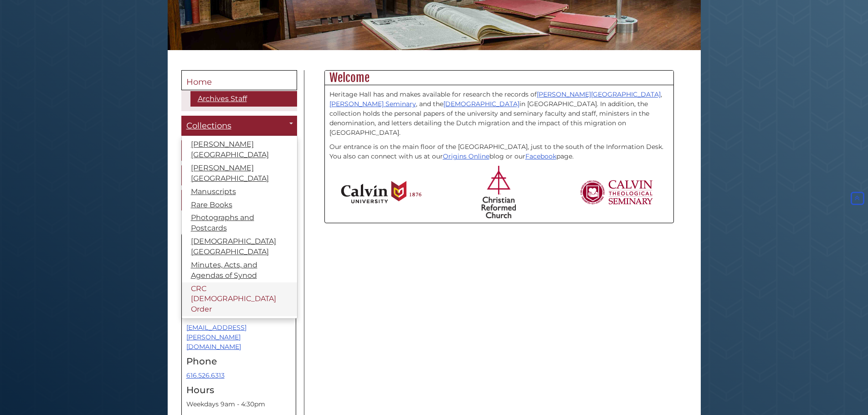  What do you see at coordinates (239, 404) in the screenshot?
I see `p: Weekdays 9am - 4:30pm` at bounding box center [239, 404].